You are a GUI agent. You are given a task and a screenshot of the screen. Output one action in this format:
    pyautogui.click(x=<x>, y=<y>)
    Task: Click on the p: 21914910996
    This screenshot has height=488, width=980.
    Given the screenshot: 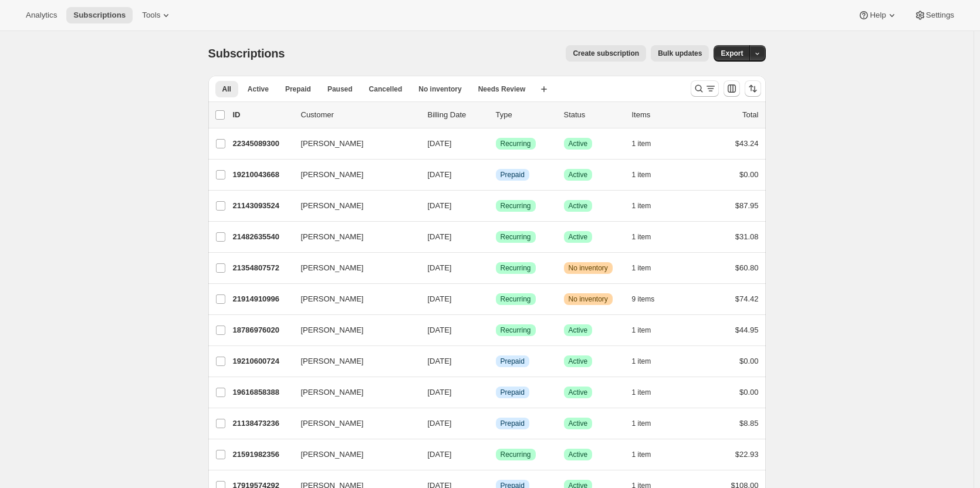 What is the action you would take?
    pyautogui.click(x=262, y=299)
    